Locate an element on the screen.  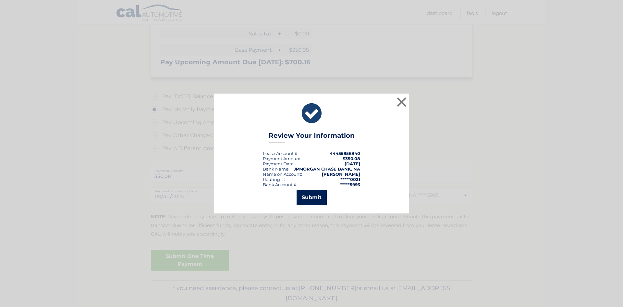
strong: 44455956840 is located at coordinates (345, 153).